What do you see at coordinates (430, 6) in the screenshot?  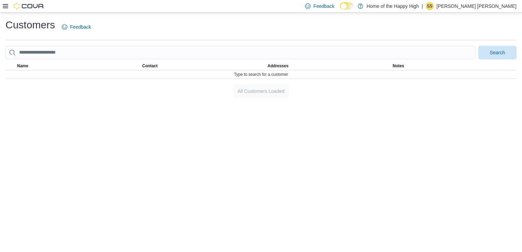 I see `div: Shivani Shivani` at bounding box center [430, 6].